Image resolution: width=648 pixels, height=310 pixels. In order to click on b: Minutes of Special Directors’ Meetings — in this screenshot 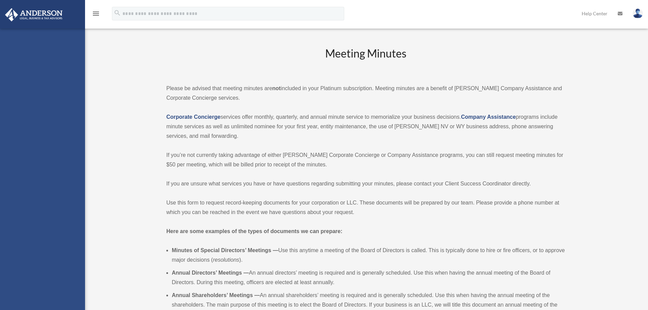, I will do `click(225, 250)`.